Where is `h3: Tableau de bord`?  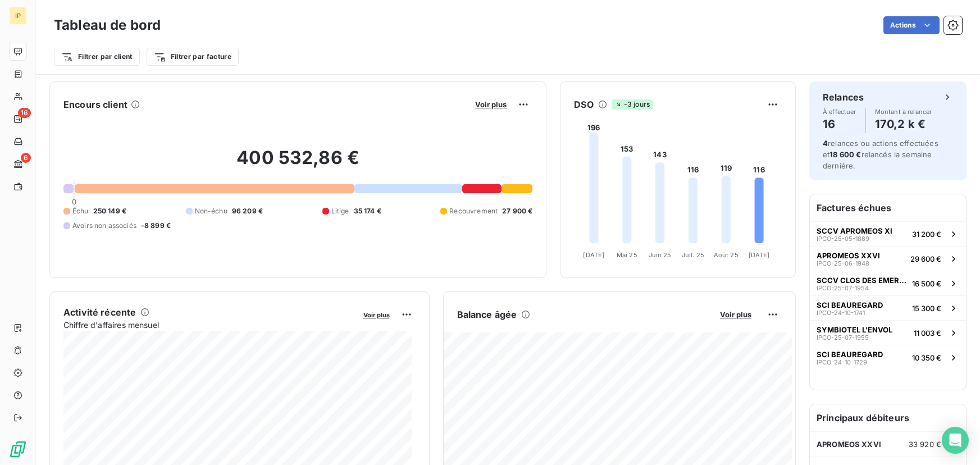
h3: Tableau de bord is located at coordinates (108, 25).